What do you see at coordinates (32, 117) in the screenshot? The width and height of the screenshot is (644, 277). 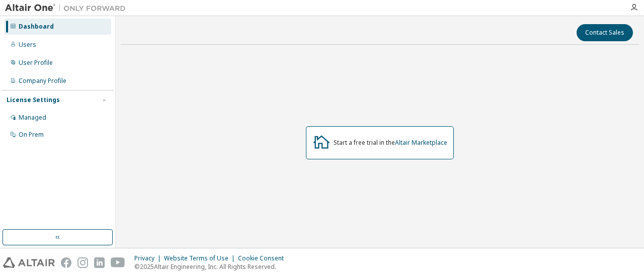 I see `div: Managed` at bounding box center [32, 117].